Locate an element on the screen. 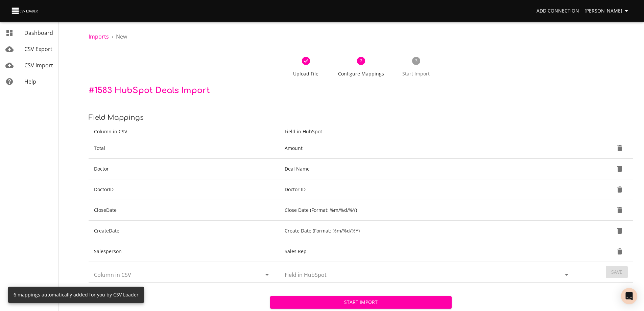 The image size is (644, 311). a: Add Connection is located at coordinates (558, 11).